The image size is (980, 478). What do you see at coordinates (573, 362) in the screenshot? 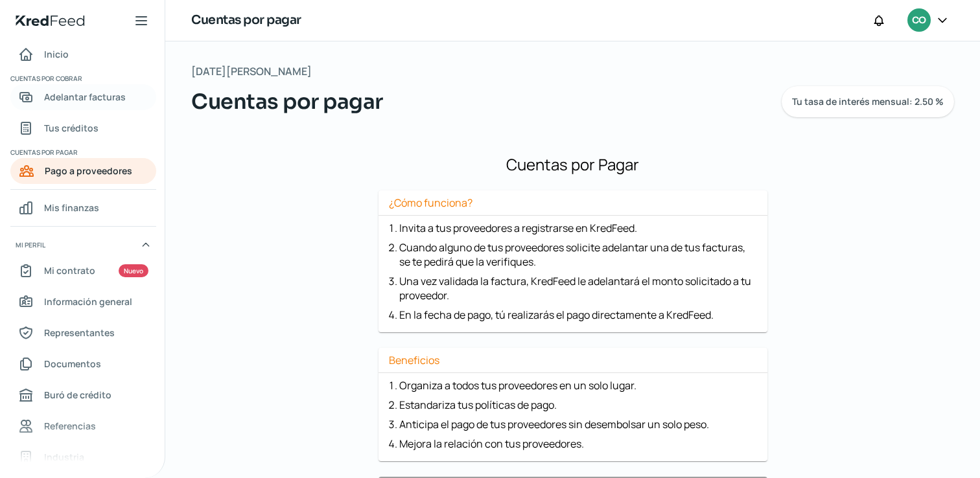
I see `h3: Beneficios` at bounding box center [573, 362].